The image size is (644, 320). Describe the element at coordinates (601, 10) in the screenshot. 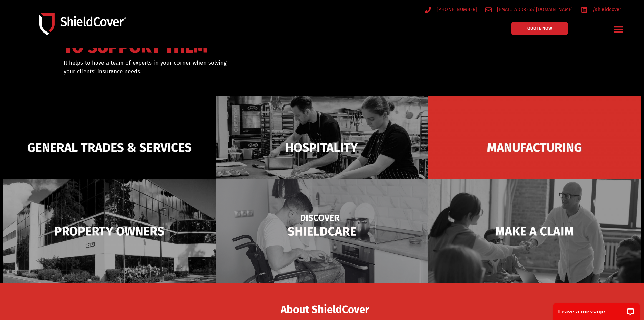

I see `a: /shieldcover` at that location.